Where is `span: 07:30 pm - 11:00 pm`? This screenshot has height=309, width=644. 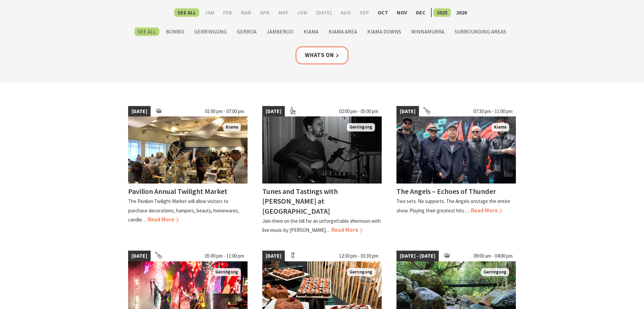
span: 07:30 pm - 11:00 pm is located at coordinates (493, 111).